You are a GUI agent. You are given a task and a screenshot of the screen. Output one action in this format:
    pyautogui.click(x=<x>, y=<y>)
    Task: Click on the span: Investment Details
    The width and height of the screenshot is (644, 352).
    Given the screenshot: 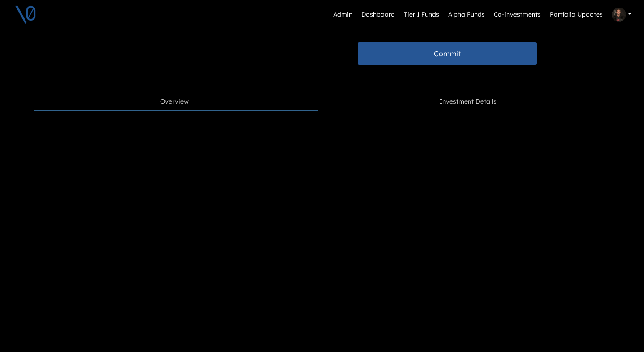 What is the action you would take?
    pyautogui.click(x=468, y=102)
    